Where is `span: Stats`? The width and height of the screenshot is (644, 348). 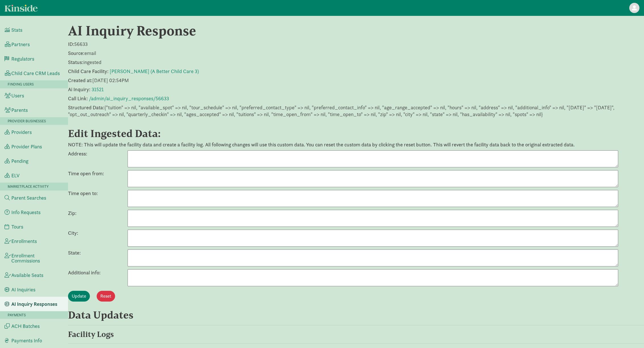 span: Stats is located at coordinates (17, 30).